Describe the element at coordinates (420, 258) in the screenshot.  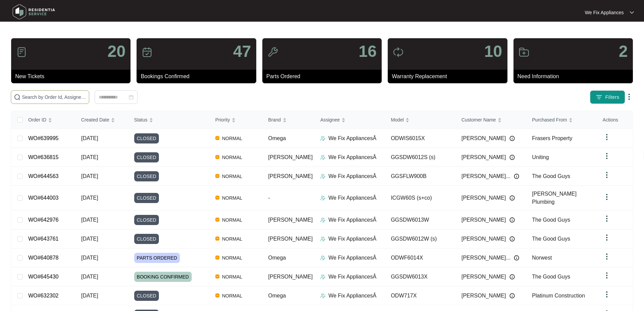
I see `td: ODWF6014X` at that location.